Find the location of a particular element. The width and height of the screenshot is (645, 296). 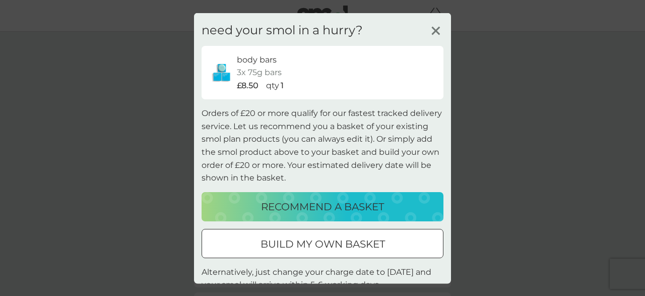

p: qty is located at coordinates (272, 85).